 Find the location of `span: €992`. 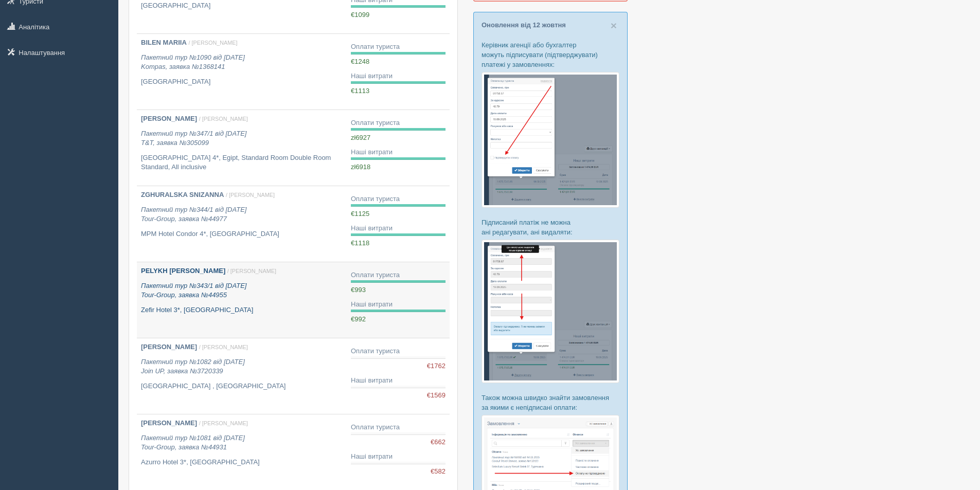

span: €992 is located at coordinates (358, 318).